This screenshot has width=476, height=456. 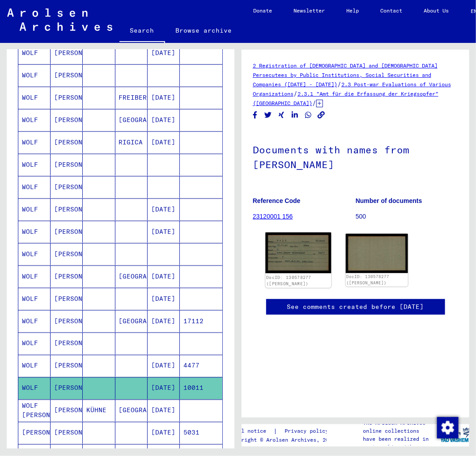 What do you see at coordinates (406, 216) in the screenshot?
I see `p: 500` at bounding box center [406, 216].